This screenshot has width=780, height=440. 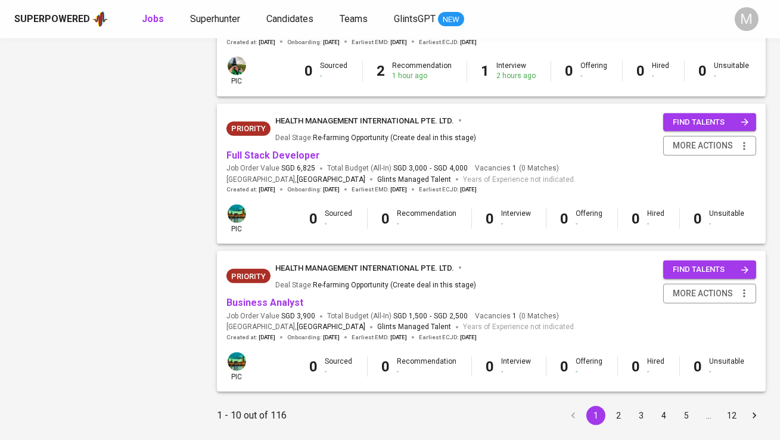 I want to click on button: Go to page 4, so click(x=664, y=415).